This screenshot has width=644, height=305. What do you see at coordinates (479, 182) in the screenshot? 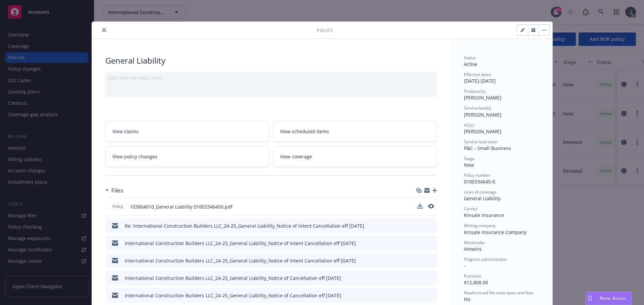
I see `span: 0100334645-0` at bounding box center [479, 182].